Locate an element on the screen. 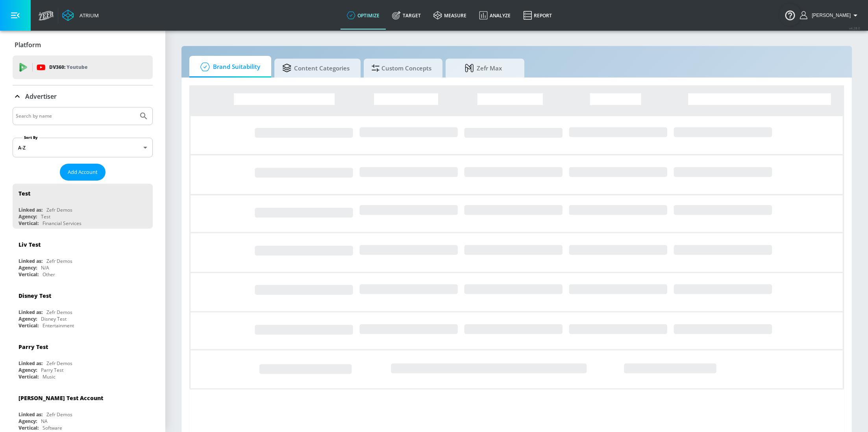 The height and width of the screenshot is (432, 868). input: Search by name is located at coordinates (75, 116).